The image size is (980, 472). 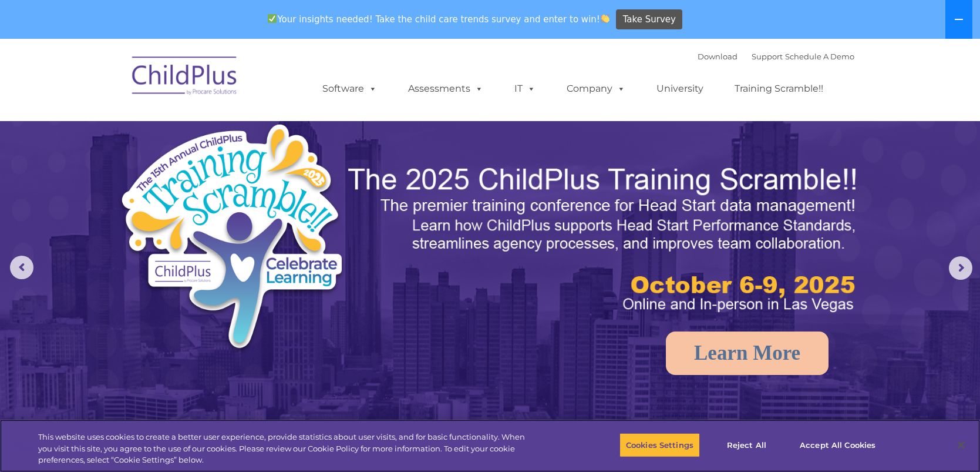 I want to click on button: Cookies Settings, so click(x=659, y=445).